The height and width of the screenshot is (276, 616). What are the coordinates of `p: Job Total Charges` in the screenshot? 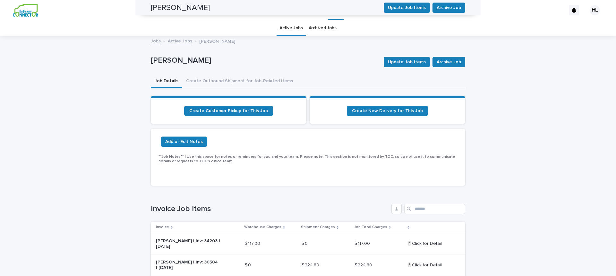 It's located at (371, 227).